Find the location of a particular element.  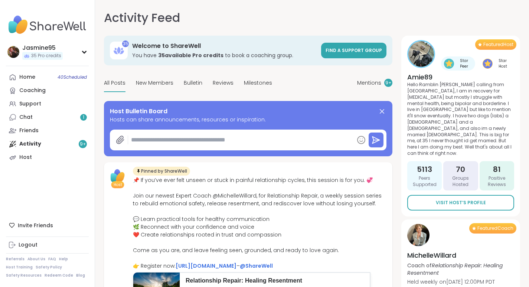

span: 81 is located at coordinates (497, 169).